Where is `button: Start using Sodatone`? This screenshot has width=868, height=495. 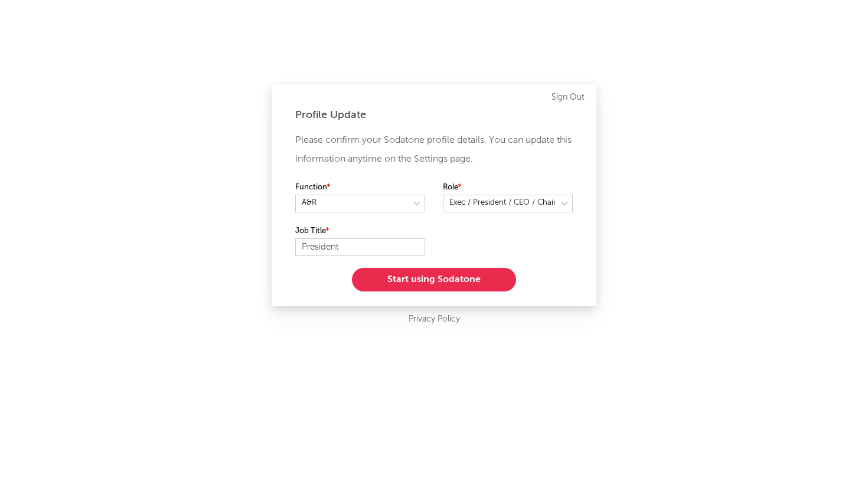
button: Start using Sodatone is located at coordinates (434, 279).